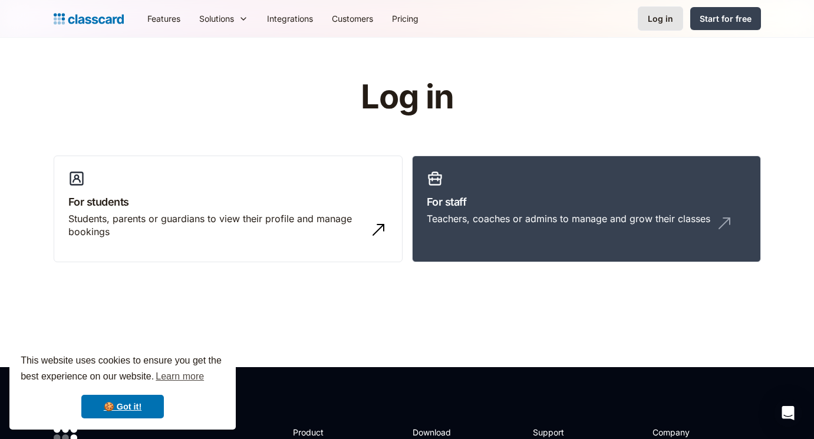  Describe the element at coordinates (405, 18) in the screenshot. I see `a: Pricing` at that location.